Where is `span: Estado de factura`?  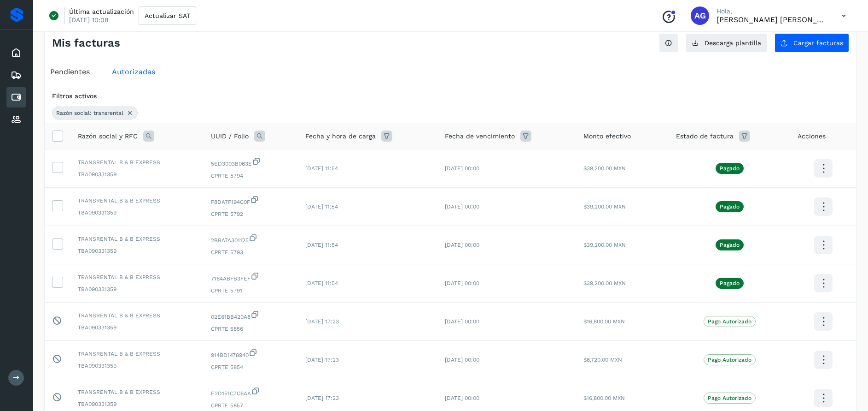
span: Estado de factura is located at coordinates (704, 136).